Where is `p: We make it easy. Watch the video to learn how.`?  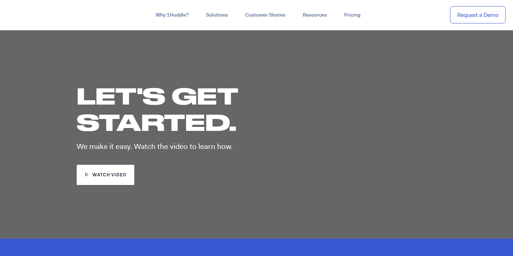 p: We make it easy. Watch the video to learn how. is located at coordinates (201, 146).